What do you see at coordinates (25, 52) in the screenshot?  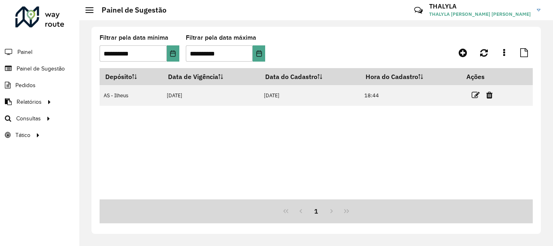 I see `span: Painel` at bounding box center [25, 52].